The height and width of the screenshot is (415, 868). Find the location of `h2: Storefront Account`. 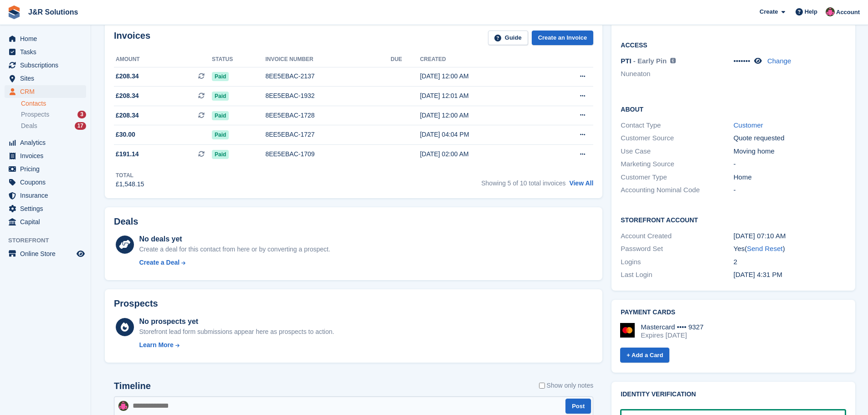

h2: Storefront Account is located at coordinates (734, 220).